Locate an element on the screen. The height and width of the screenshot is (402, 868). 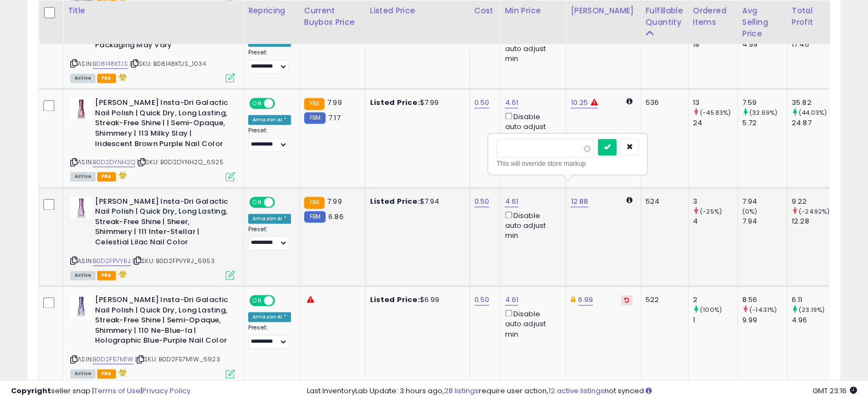
div: 536 is located at coordinates (662, 103).